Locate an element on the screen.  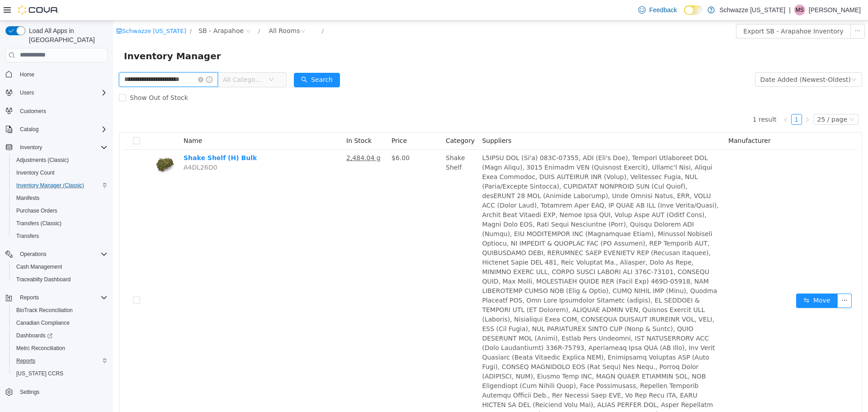
a: Cash Management is located at coordinates (38, 267).